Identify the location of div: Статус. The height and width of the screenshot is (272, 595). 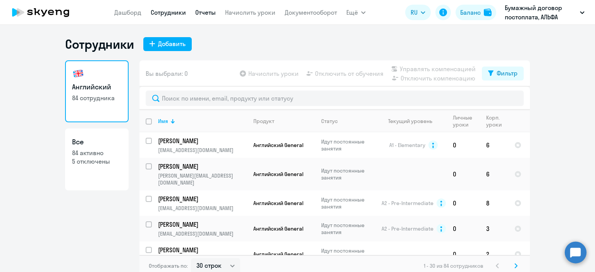
(329, 121).